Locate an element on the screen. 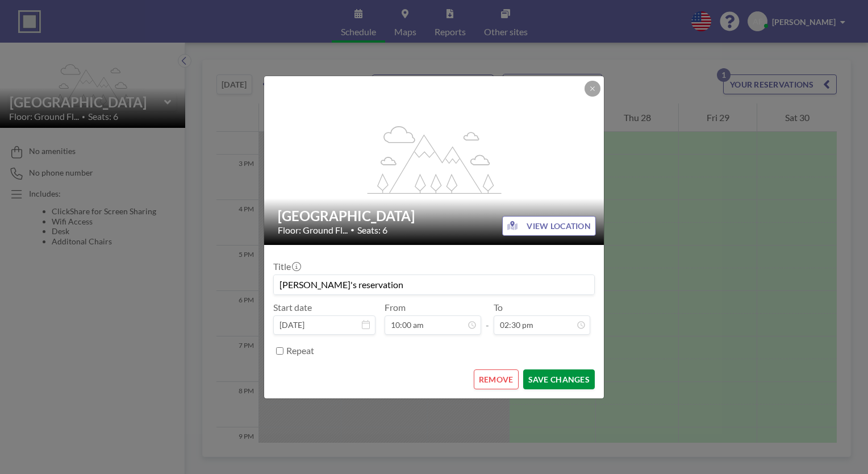 The width and height of the screenshot is (868, 474). label: To is located at coordinates (498, 307).